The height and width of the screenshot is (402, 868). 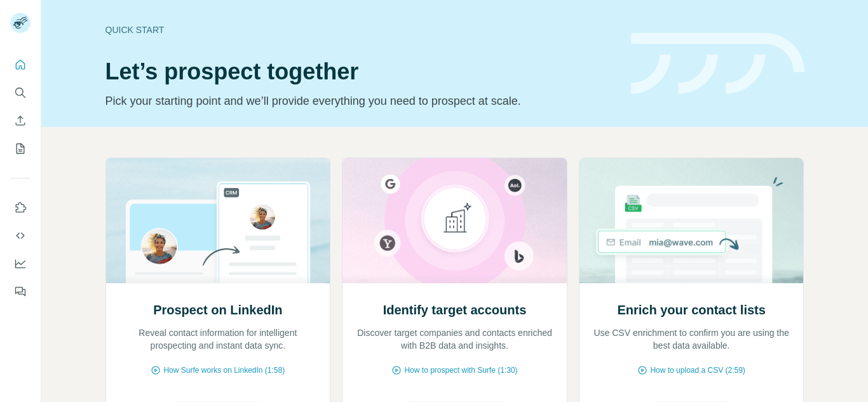 I want to click on p: Use CSV enrichment to confirm you are using the best data available., so click(x=691, y=339).